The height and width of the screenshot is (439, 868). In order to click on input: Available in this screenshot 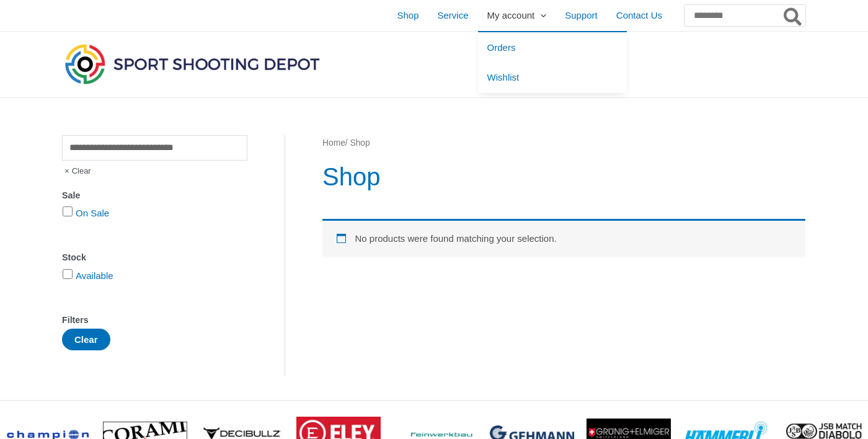, I will do `click(67, 274)`.